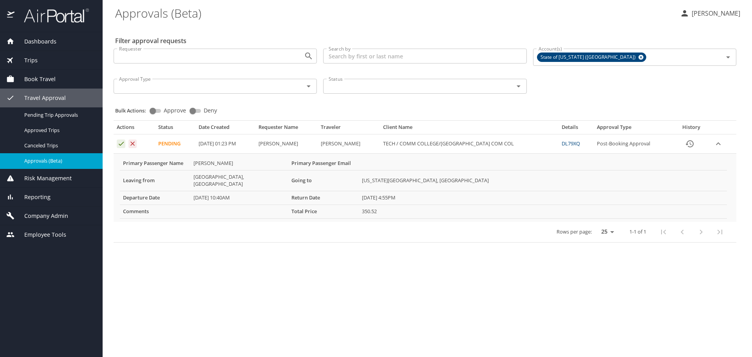  What do you see at coordinates (155, 197) in the screenshot?
I see `th: Departure Date` at bounding box center [155, 197].